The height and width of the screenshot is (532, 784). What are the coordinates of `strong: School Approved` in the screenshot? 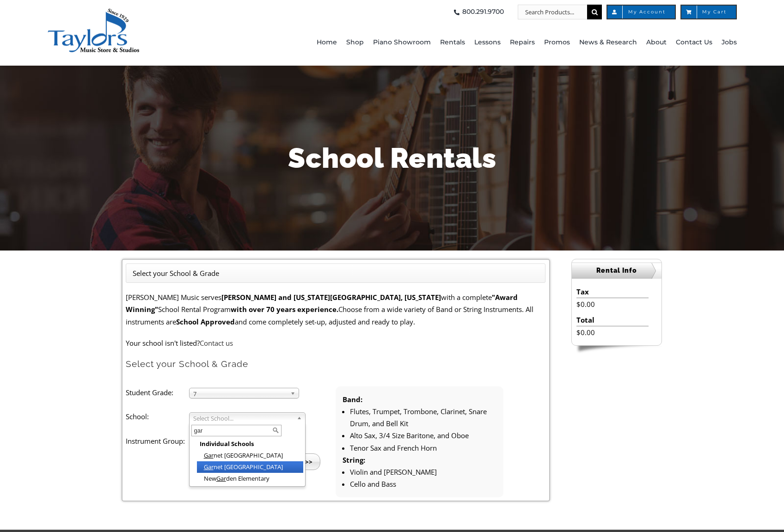 It's located at (205, 321).